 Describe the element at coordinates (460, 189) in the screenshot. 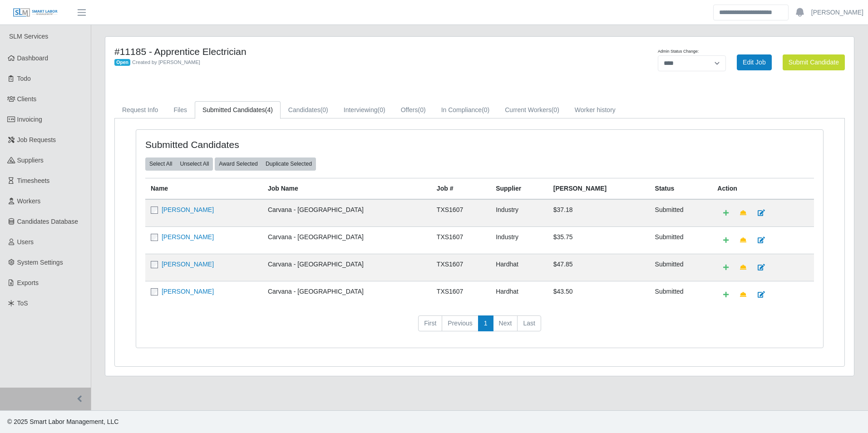

I see `th: Job #` at that location.